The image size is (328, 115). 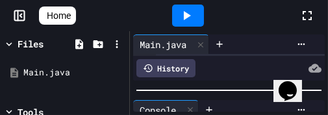 I want to click on span: Home, so click(x=58, y=16).